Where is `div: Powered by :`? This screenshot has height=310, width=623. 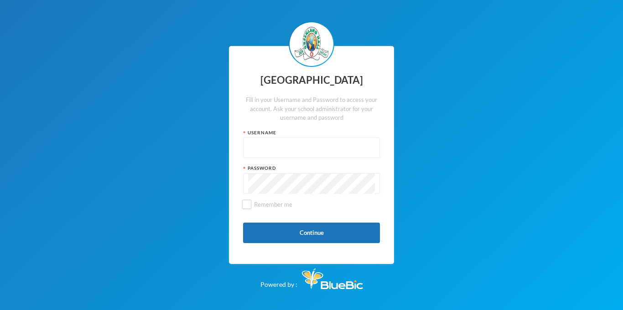 div: Powered by : is located at coordinates (311, 277).